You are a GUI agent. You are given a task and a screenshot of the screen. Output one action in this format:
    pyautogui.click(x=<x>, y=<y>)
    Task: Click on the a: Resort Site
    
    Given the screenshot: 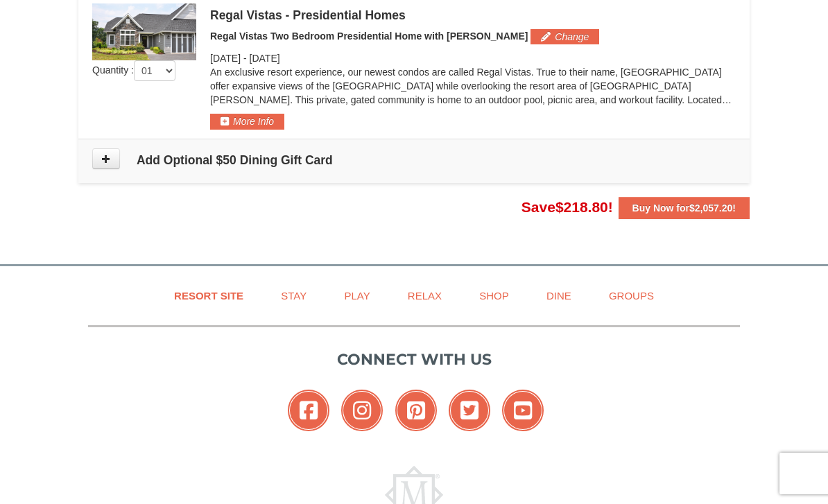 What is the action you would take?
    pyautogui.click(x=209, y=295)
    